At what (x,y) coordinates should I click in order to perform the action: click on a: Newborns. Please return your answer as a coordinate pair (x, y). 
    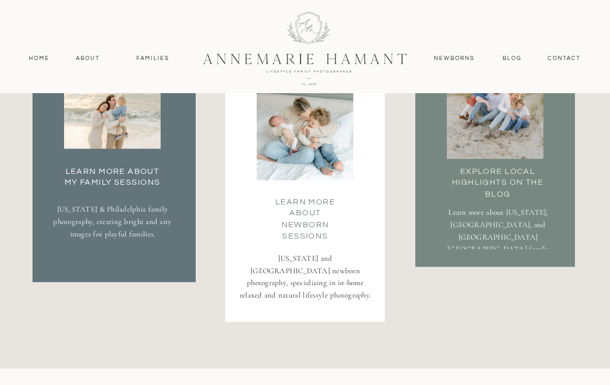
    Looking at the image, I should click on (455, 58).